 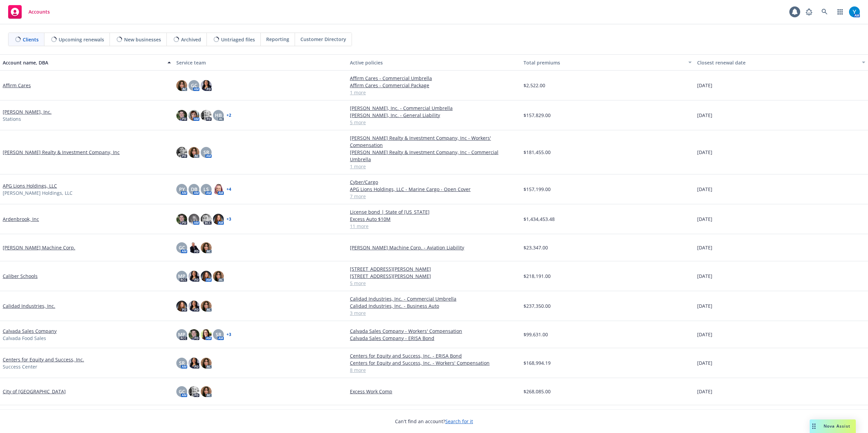 I want to click on span: Calvada Food Sales, so click(x=24, y=338).